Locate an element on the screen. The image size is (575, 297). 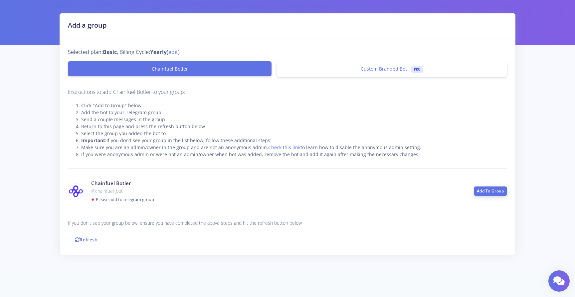
a: Refresh is located at coordinates (86, 239).